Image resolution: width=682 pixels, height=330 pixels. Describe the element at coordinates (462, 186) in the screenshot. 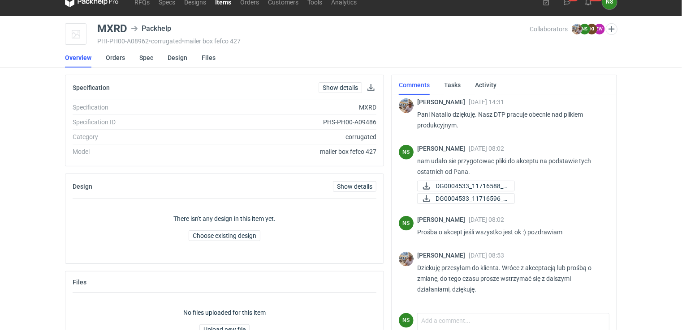

I see `div: DG0004533_11716588_for_approval_front.pdf` at that location.